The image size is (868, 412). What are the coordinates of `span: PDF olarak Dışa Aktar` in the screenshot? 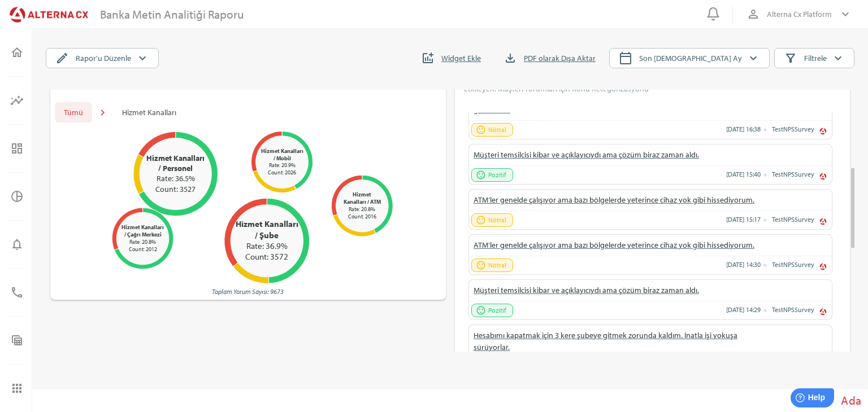 It's located at (559, 58).